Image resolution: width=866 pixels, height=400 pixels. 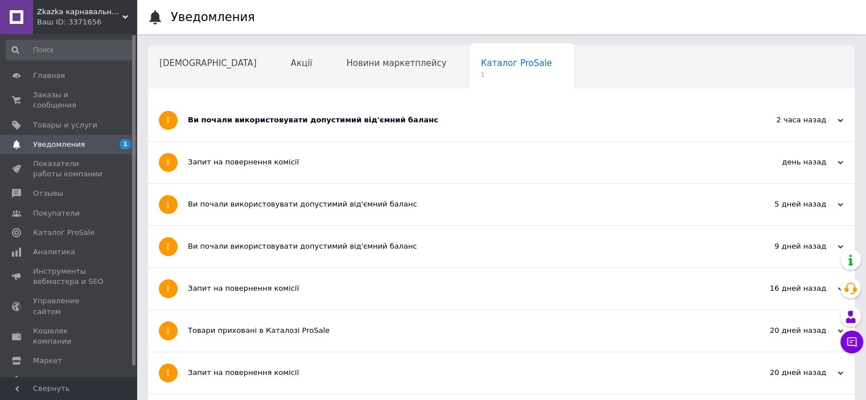 I want to click on span: Zkazka карнавальные костюмы для детей и взрослых, костюмы для аниматоров., so click(x=80, y=12).